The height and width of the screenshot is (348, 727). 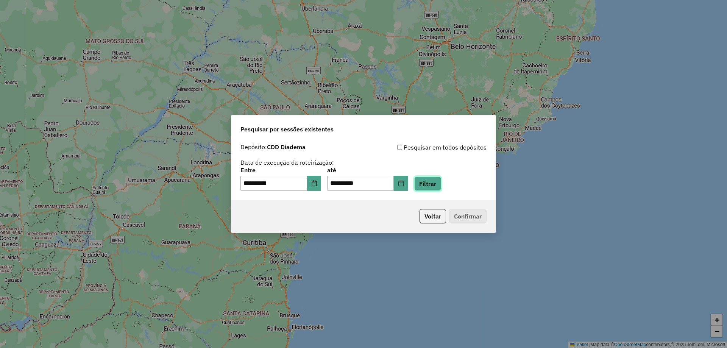 I want to click on div: Pesquisar em todos depósitos, so click(x=425, y=147).